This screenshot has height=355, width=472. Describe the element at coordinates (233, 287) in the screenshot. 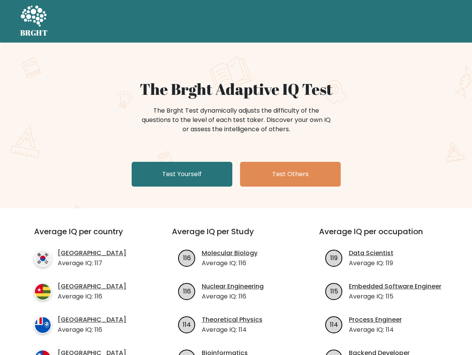

I see `a: Nuclear Engineering` at that location.